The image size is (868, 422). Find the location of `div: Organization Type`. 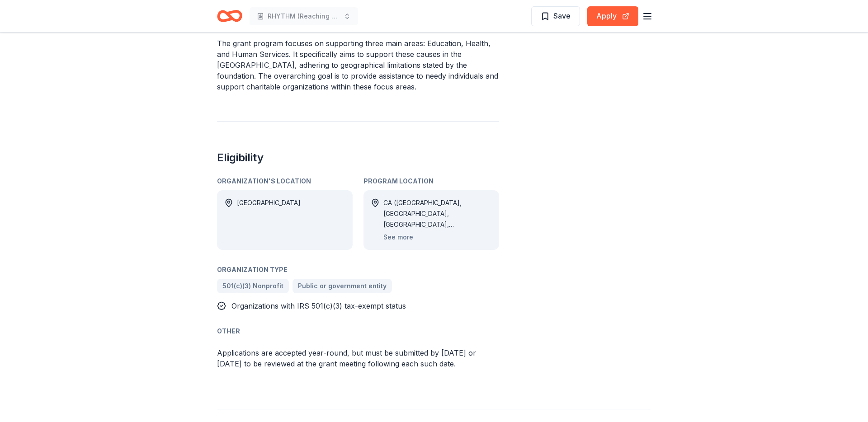

div: Organization Type is located at coordinates (358, 270).